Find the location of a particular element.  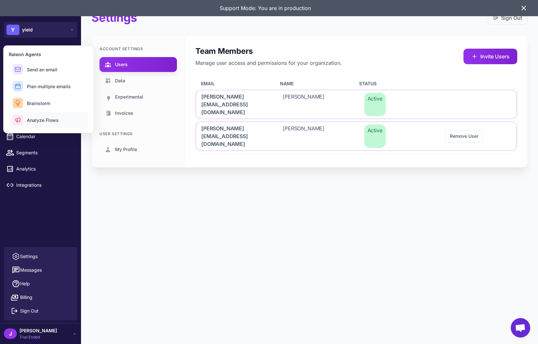

span: Trial Ended is located at coordinates (38, 337).